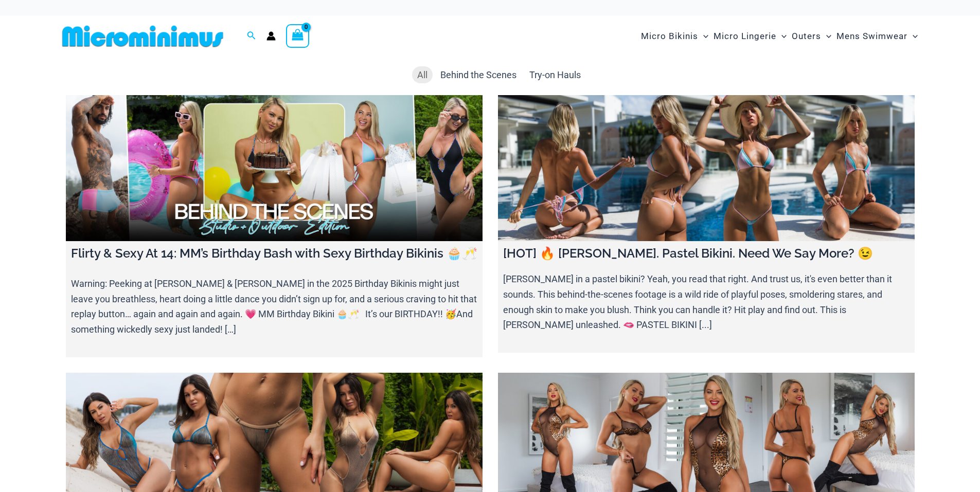  What do you see at coordinates (478, 75) in the screenshot?
I see `span: Behind the Scenes` at bounding box center [478, 75].